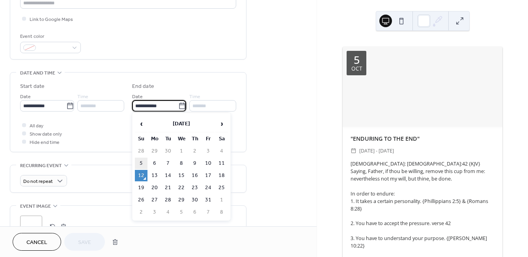  I want to click on td: 12, so click(141, 176).